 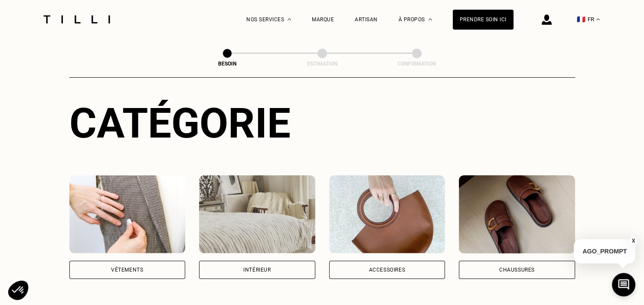 I want to click on img: Menu déroulant à propos, so click(x=430, y=19).